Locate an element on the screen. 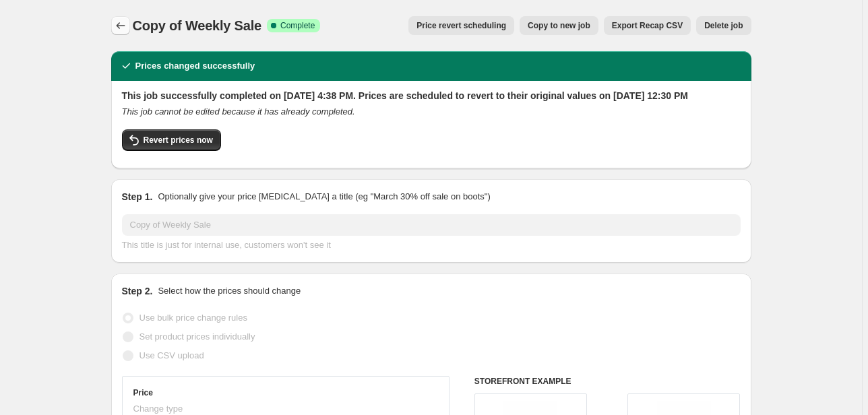 This screenshot has width=868, height=415. span: Complete is located at coordinates (297, 26).